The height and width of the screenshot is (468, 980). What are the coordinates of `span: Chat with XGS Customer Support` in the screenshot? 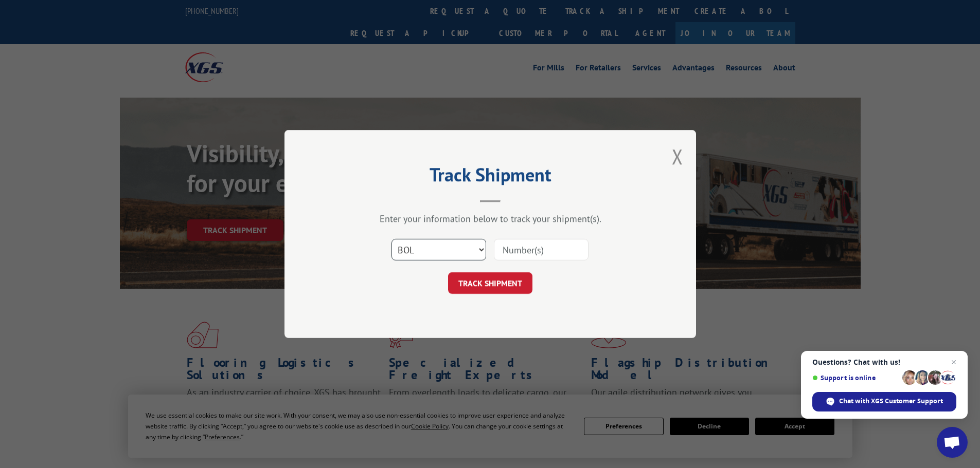 It's located at (891, 401).